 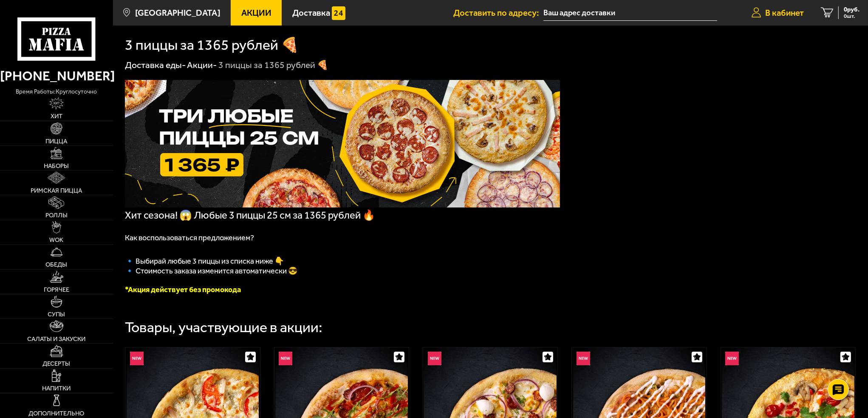 What do you see at coordinates (189, 238) in the screenshot?
I see `span: Как воспользоваться предложением?` at bounding box center [189, 238].